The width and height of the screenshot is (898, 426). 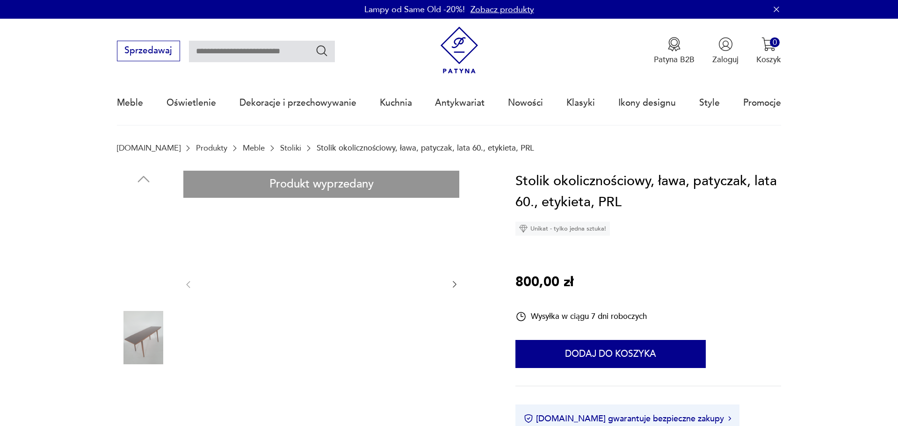 What do you see at coordinates (459, 50) in the screenshot?
I see `img: Patyna - sklep z meblami i dekoracjami vintage` at bounding box center [459, 50].